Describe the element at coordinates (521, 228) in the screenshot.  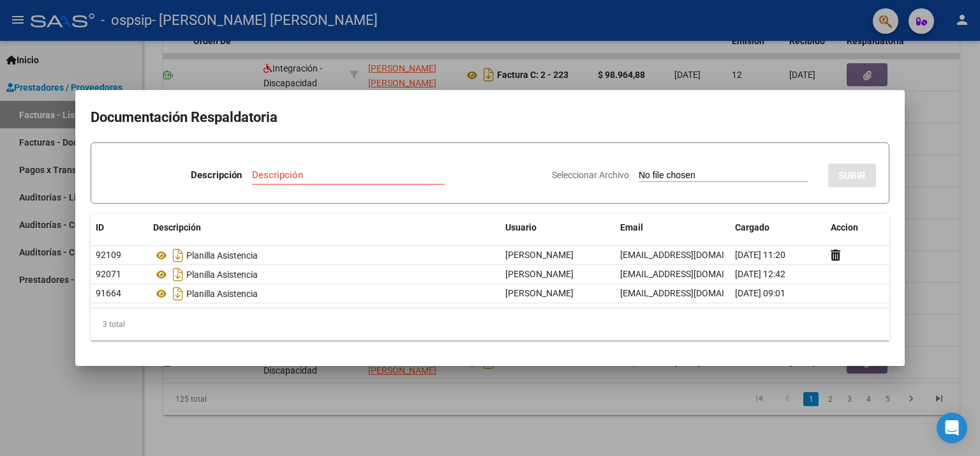
I see `span: Usuario` at that location.